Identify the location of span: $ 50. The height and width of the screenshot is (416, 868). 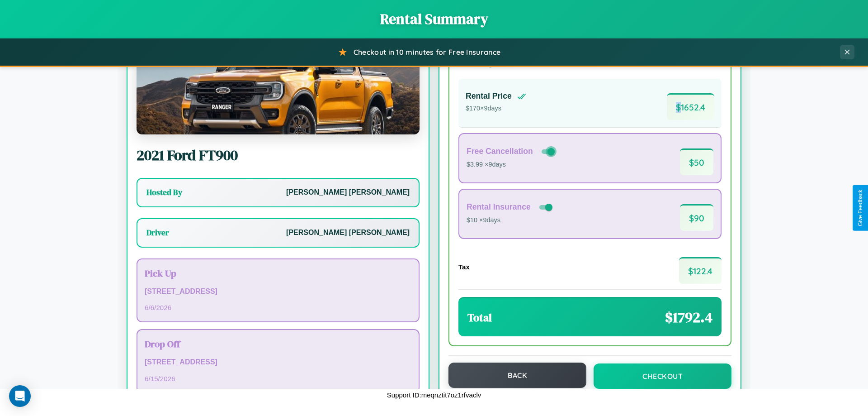
(697, 161).